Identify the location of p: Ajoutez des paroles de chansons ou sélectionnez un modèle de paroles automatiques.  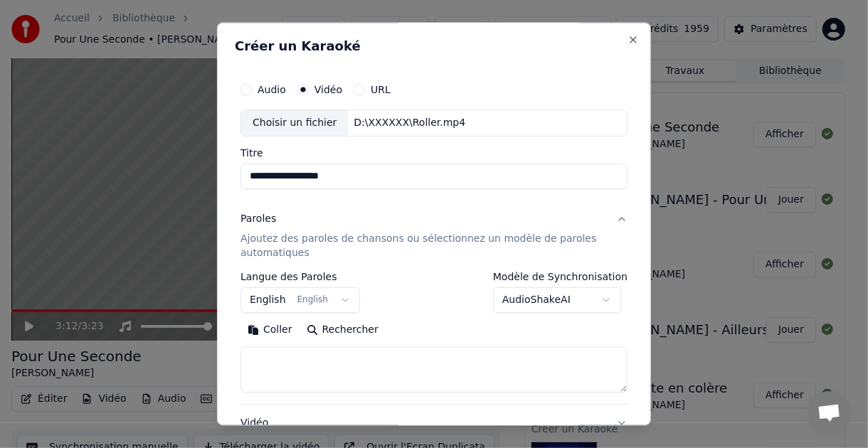
(422, 246).